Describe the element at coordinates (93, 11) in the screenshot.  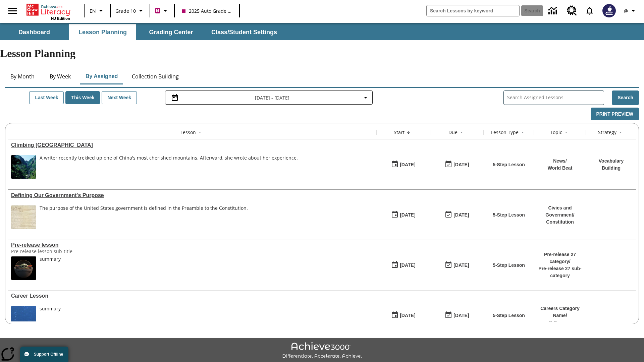
I see `span: EN` at that location.